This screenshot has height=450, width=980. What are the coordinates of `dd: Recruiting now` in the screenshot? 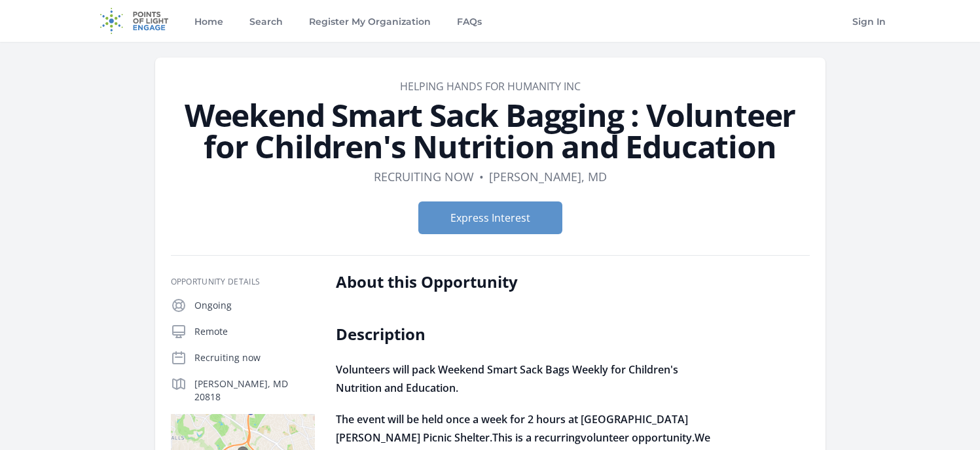 It's located at (424, 176).